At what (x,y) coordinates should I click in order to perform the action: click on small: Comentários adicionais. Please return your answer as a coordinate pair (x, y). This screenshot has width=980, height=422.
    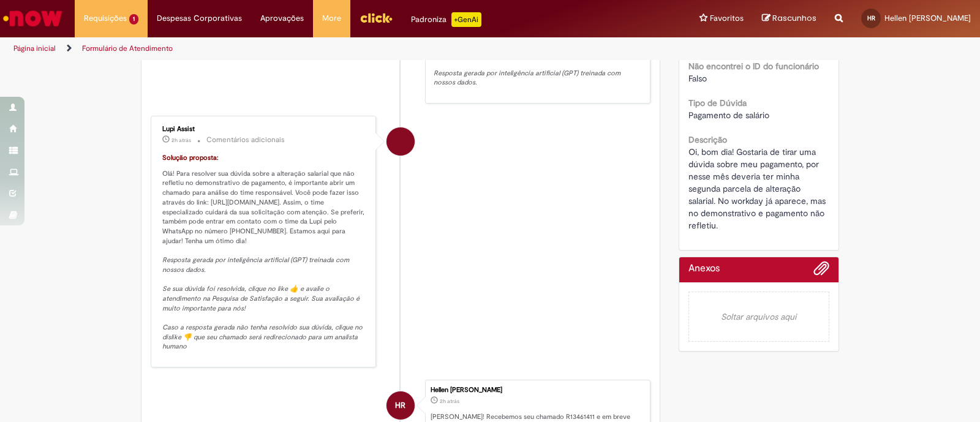
    Looking at the image, I should click on (246, 139).